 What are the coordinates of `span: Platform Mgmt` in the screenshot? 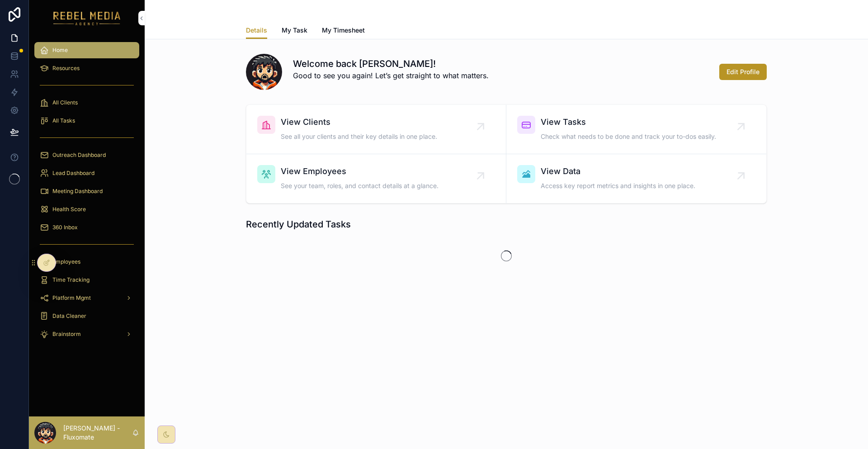 It's located at (72, 298).